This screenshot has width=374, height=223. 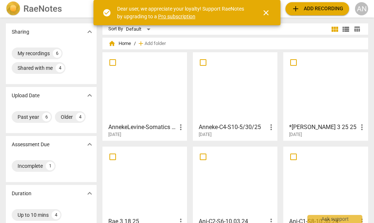 What do you see at coordinates (361, 9) in the screenshot?
I see `button: AN` at bounding box center [361, 9].